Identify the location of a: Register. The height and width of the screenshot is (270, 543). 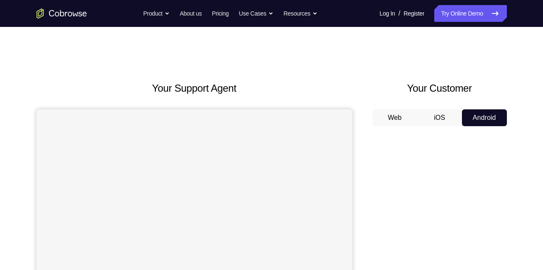
(414, 13).